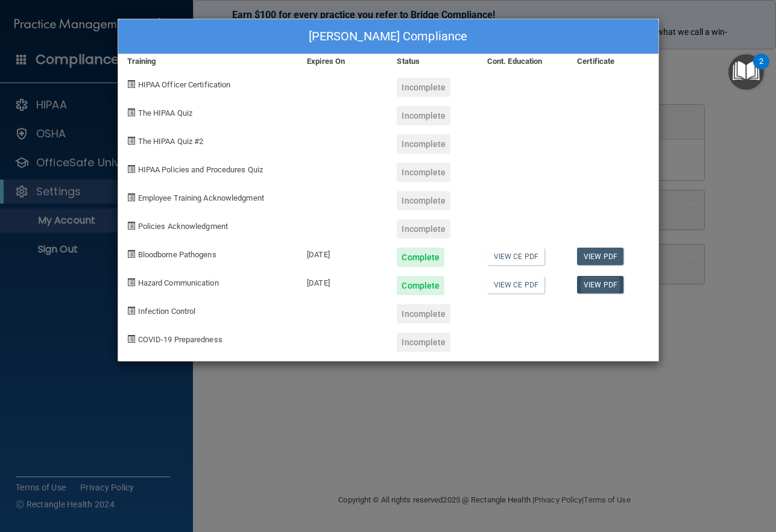 This screenshot has width=776, height=532. What do you see at coordinates (523, 61) in the screenshot?
I see `div: Cont. Education` at bounding box center [523, 61].